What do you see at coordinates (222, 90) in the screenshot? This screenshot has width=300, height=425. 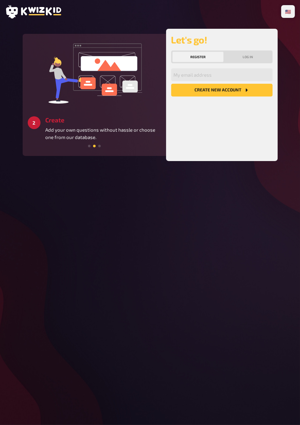 I see `button: Create new account` at bounding box center [222, 90].